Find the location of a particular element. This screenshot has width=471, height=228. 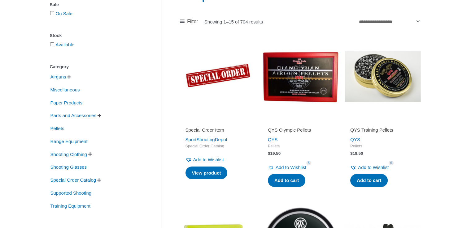

a: Parts and Accessories is located at coordinates (73, 115).